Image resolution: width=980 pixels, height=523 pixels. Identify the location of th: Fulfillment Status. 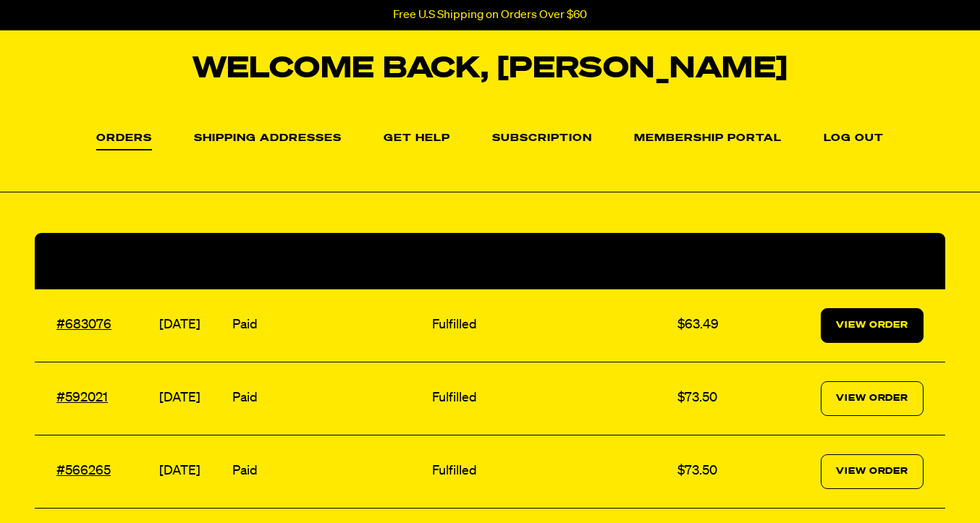
(551, 262).